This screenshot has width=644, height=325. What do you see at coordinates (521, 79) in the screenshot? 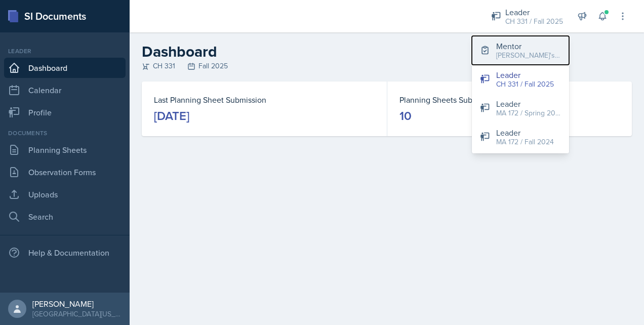
I see `button: Leader CH 331 / Fall 2025` at bounding box center [521, 79].